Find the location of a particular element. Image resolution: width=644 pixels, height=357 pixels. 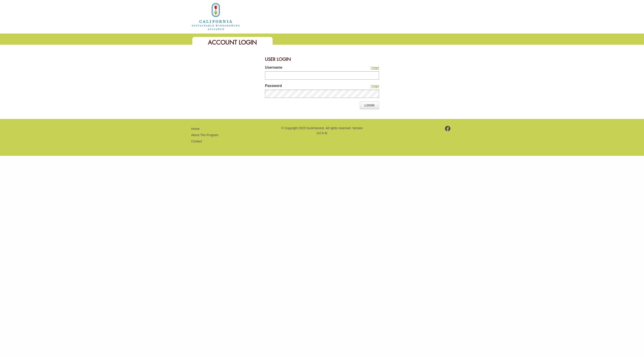

label: Username is located at coordinates (302, 68).